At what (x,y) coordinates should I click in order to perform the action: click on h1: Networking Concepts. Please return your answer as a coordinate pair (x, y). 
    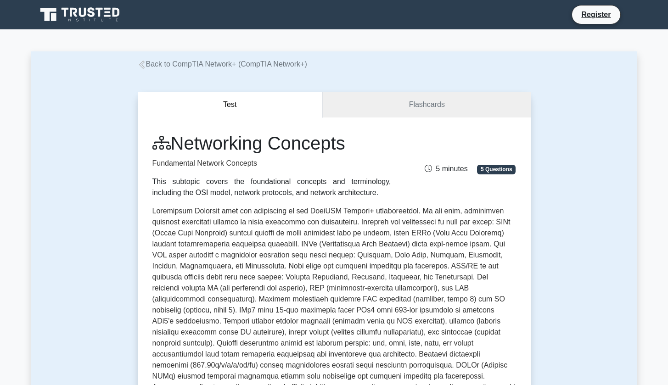
    Looking at the image, I should click on (272, 143).